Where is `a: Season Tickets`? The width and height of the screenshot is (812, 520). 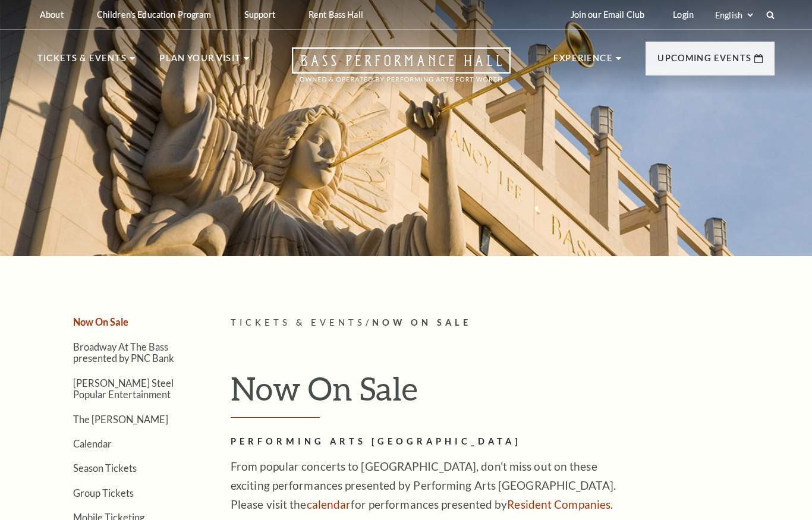
a: Season Tickets is located at coordinates (105, 467).